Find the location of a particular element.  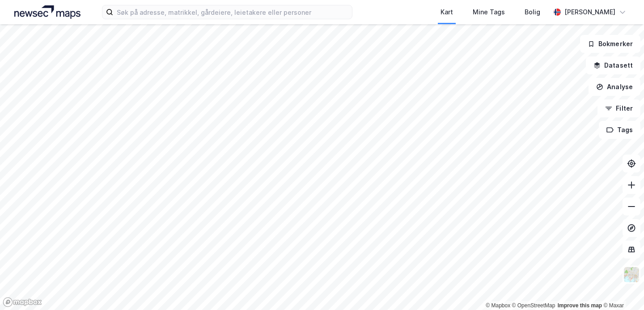

a: Mapbox is located at coordinates (498, 305).